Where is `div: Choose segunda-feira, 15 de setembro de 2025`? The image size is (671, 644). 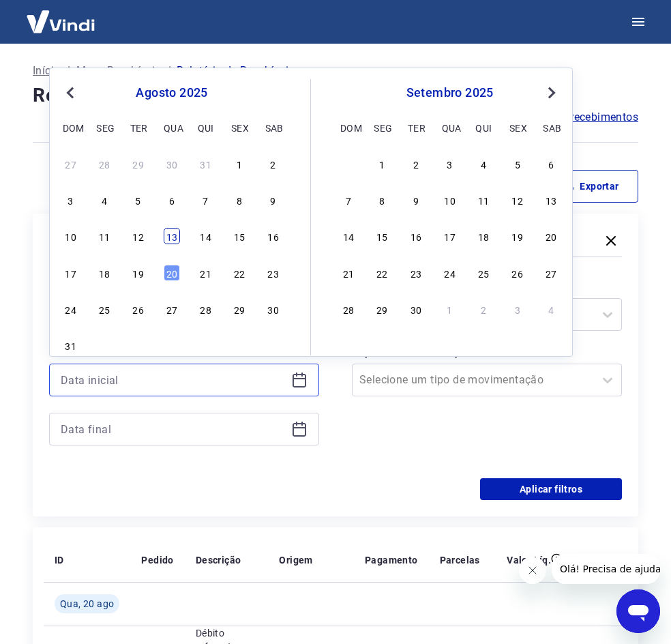 div: Choose segunda-feira, 15 de setembro de 2025 is located at coordinates (382, 236).